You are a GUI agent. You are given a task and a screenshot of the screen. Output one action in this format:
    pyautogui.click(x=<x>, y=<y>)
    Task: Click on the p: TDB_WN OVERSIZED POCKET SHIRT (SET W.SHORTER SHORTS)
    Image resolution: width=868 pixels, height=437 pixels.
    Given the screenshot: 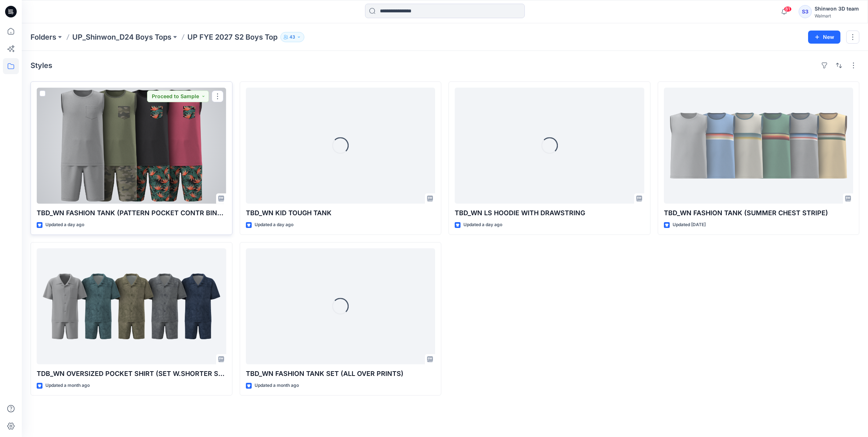 What is the action you would take?
    pyautogui.click(x=131, y=374)
    